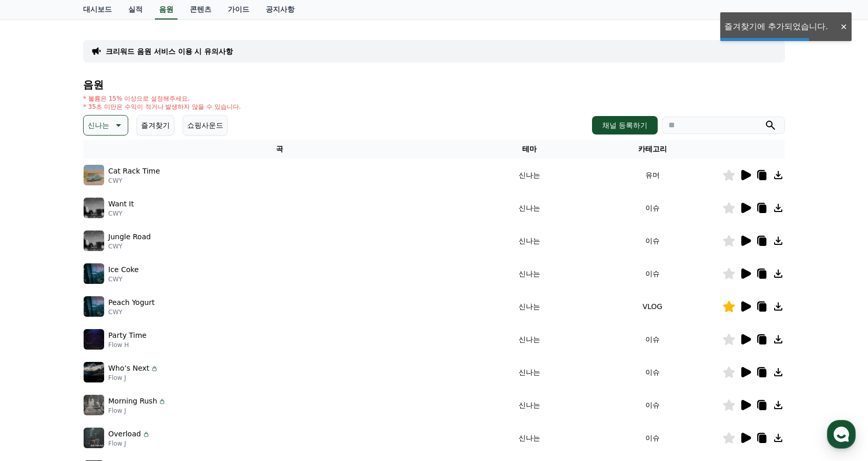 Image resolution: width=868 pixels, height=461 pixels. I want to click on a: 대화, so click(100, 338).